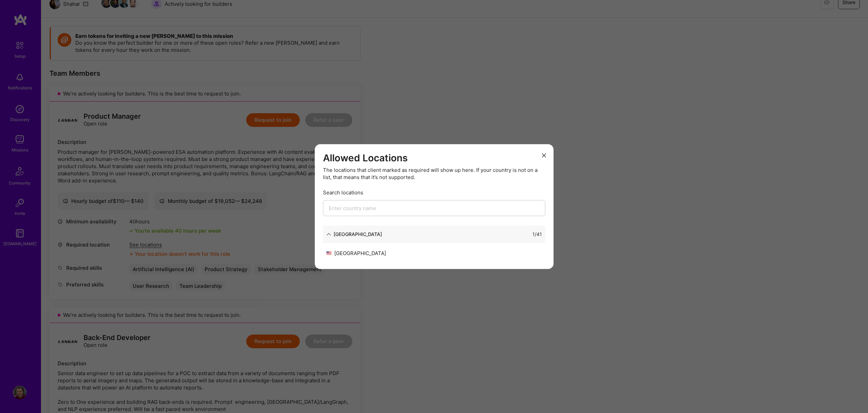  I want to click on div: 1 / 41, so click(537, 234).